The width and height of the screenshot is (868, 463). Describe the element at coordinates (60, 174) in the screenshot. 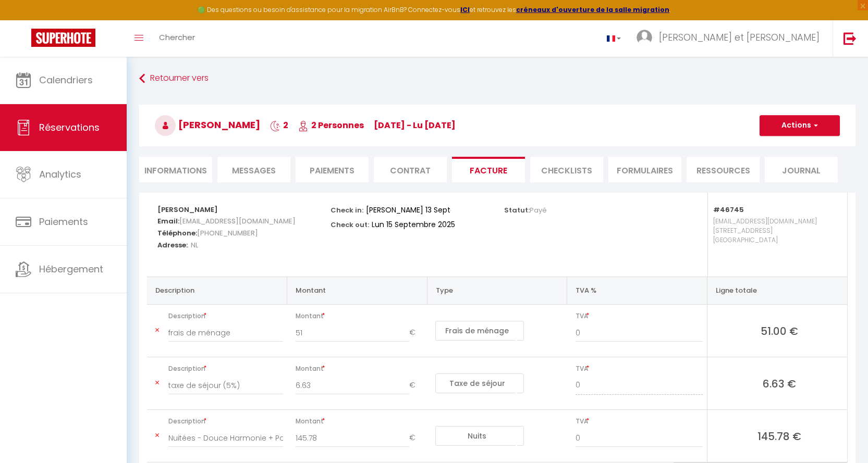

I see `span: Analytics` at that location.